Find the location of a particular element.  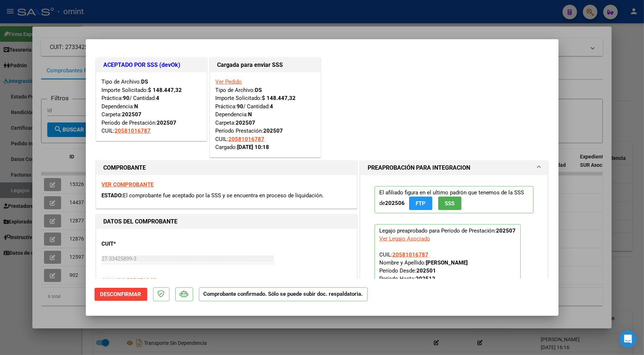

span: El comprobante fue aceptado por la SSS y se encuentra en proceso de liquidación. is located at coordinates (224, 196).